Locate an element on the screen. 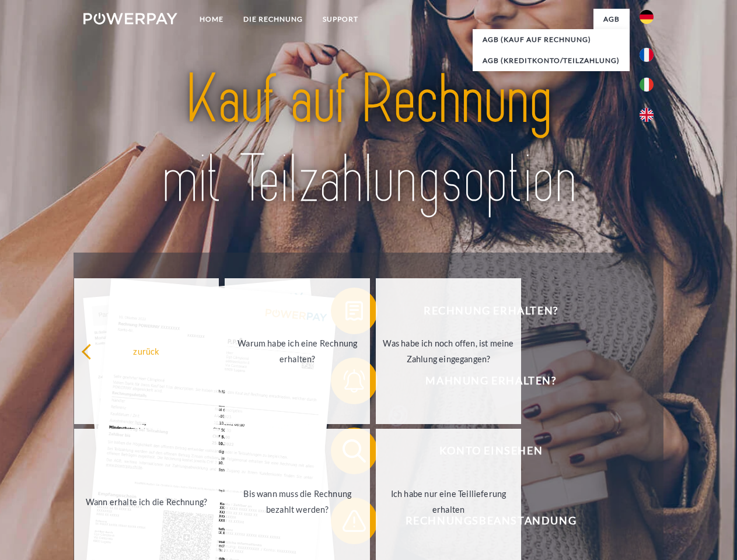 The image size is (737, 560). div: zurück is located at coordinates (147, 350).